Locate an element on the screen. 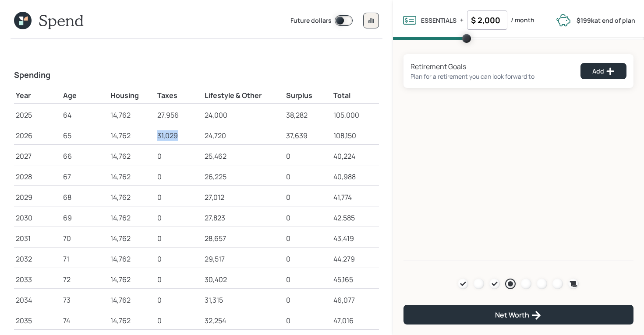 The image size is (644, 335). div: 46,077 is located at coordinates (355, 300).